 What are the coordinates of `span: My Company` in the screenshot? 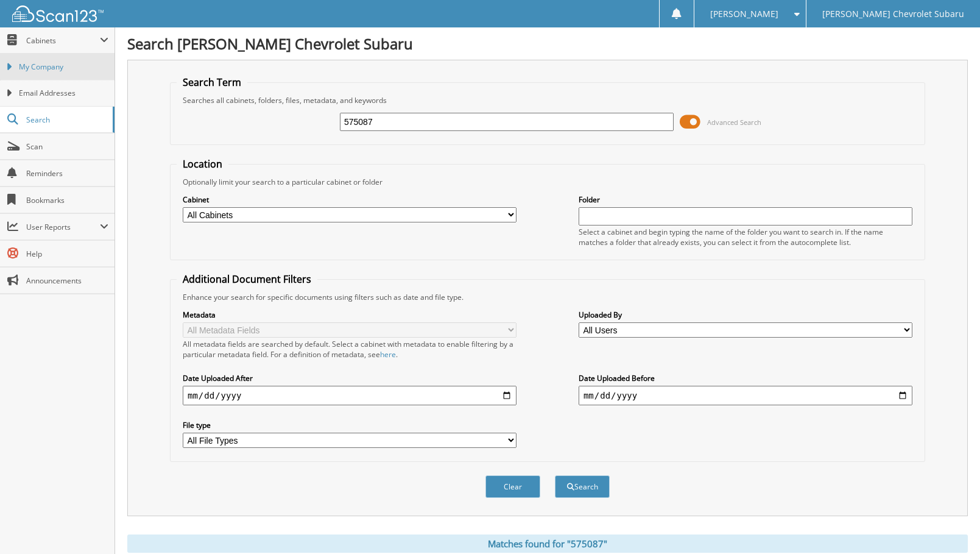 It's located at (63, 67).